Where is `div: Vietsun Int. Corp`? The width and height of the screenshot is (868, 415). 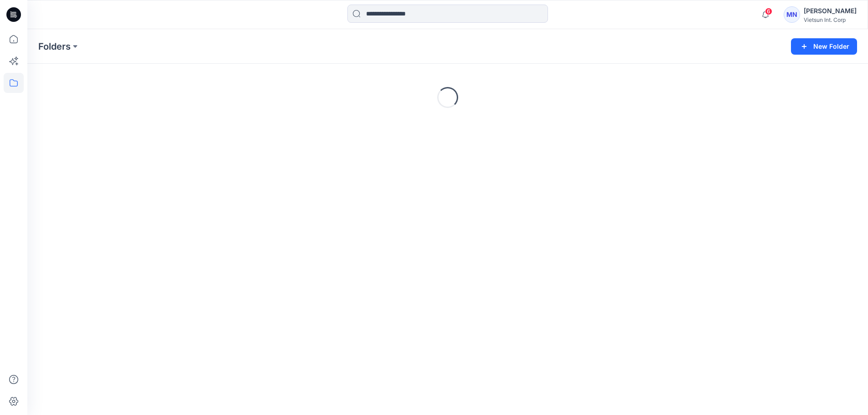 div: Vietsun Int. Corp is located at coordinates (830, 20).